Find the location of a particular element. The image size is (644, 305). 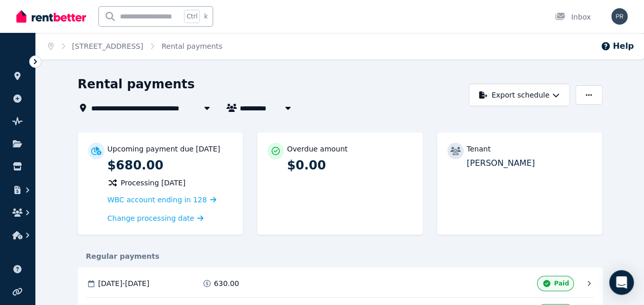

p: Overdue amount is located at coordinates (317, 148).